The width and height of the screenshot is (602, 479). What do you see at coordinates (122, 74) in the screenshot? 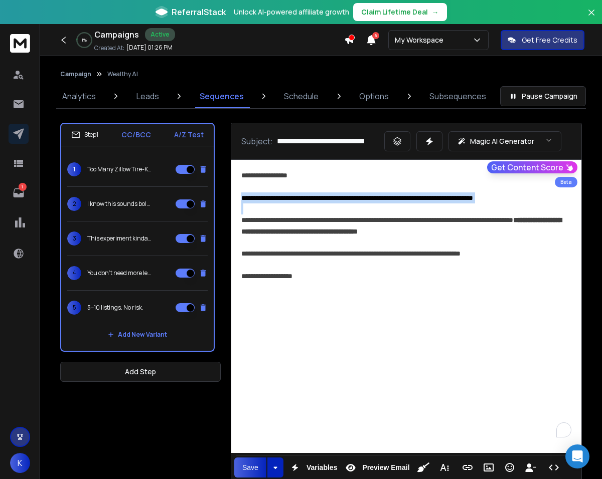
I see `p: Wealthy AI` at bounding box center [122, 74].